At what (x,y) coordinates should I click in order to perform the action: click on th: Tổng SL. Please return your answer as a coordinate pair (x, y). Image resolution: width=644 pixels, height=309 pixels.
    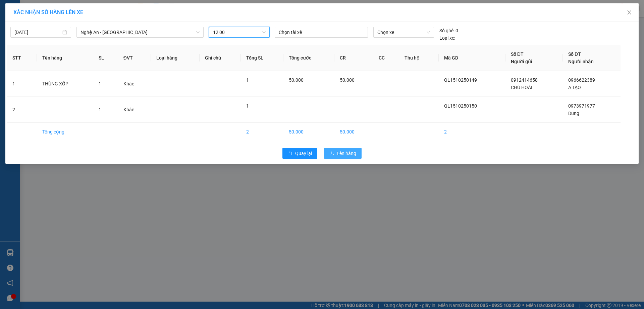
    Looking at the image, I should click on (262, 58).